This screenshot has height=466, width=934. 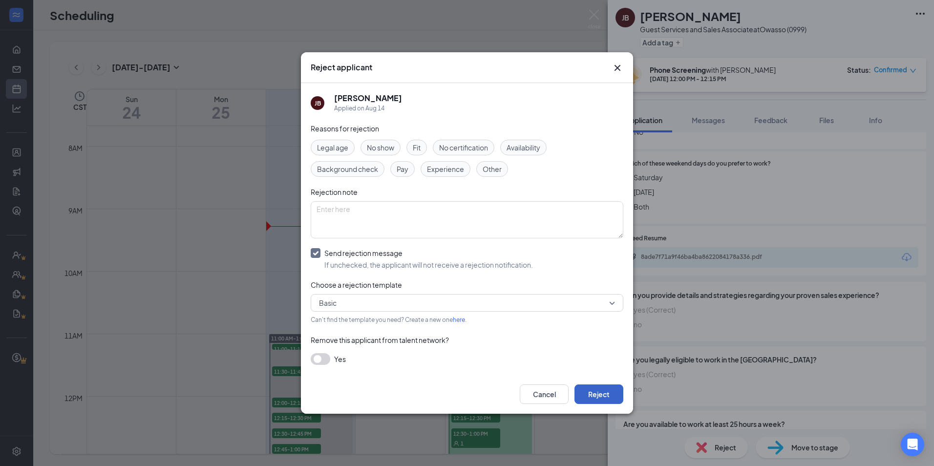 What do you see at coordinates (417, 148) in the screenshot?
I see `span: Fit` at bounding box center [417, 148].